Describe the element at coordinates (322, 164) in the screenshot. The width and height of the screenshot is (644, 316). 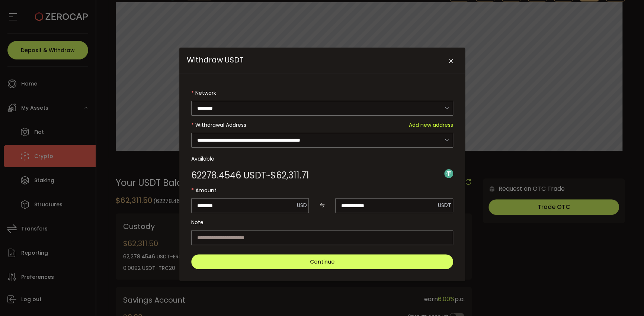
I see `div: Withdraw USDT` at that location.